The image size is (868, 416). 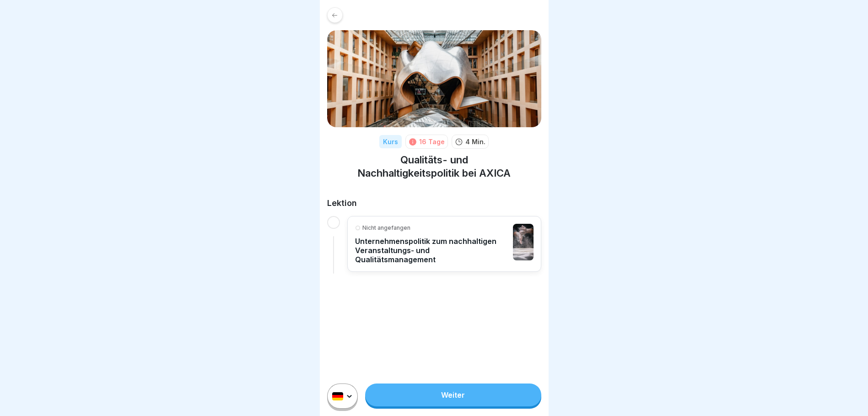 I want to click on div: 16 Tage, so click(x=432, y=141).